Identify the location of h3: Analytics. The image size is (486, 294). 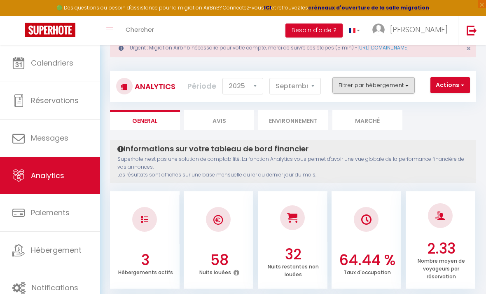
(154, 86).